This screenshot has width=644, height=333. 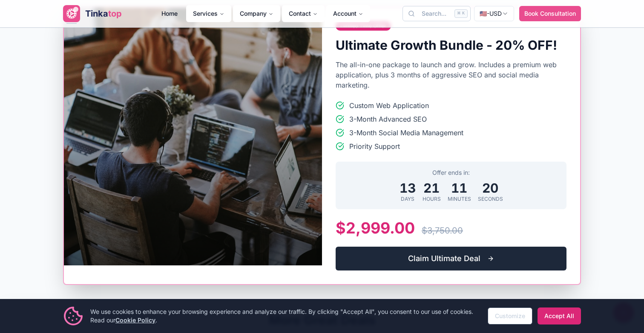 I want to click on h2: Ultimate Growth Bundle - 20% OFF!, so click(x=451, y=45).